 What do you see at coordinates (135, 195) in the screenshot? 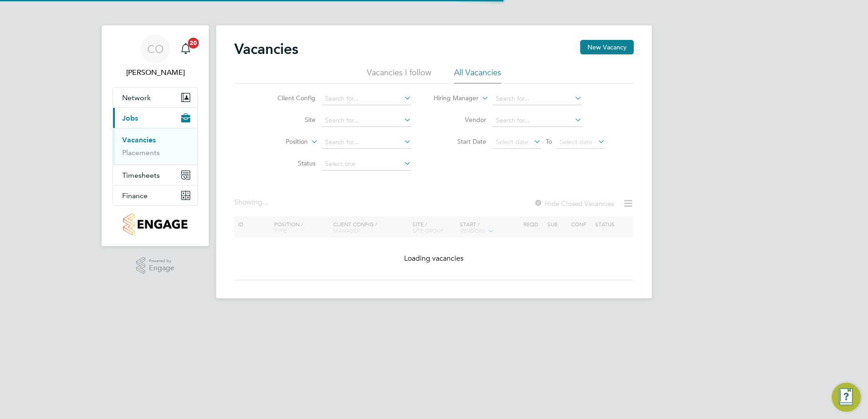
I see `span: Finance` at bounding box center [135, 195].